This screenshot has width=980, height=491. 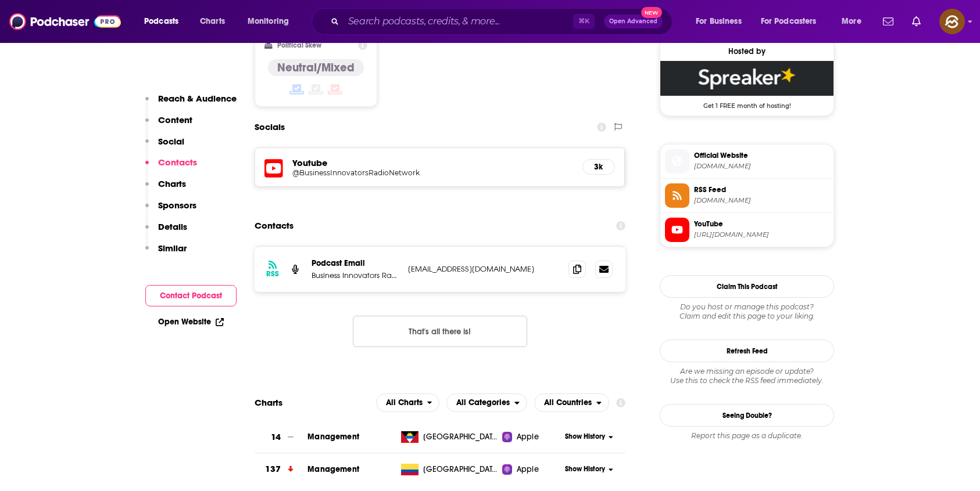 What do you see at coordinates (212, 21) in the screenshot?
I see `a: Charts` at bounding box center [212, 21].